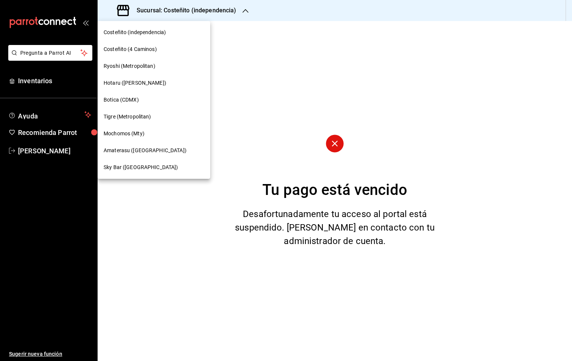 This screenshot has height=361, width=572. I want to click on div: Botica (CDMX), so click(154, 100).